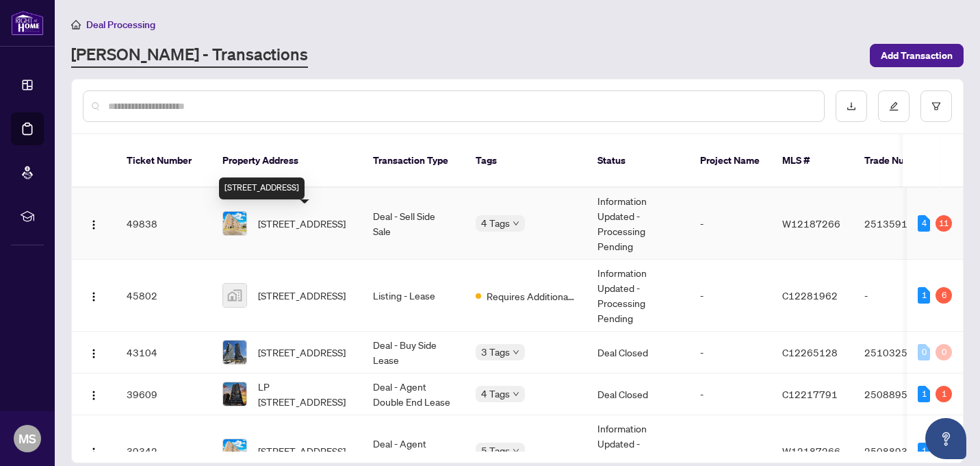 The width and height of the screenshot is (980, 466). What do you see at coordinates (28, 23) in the screenshot?
I see `img: logo` at bounding box center [28, 23].